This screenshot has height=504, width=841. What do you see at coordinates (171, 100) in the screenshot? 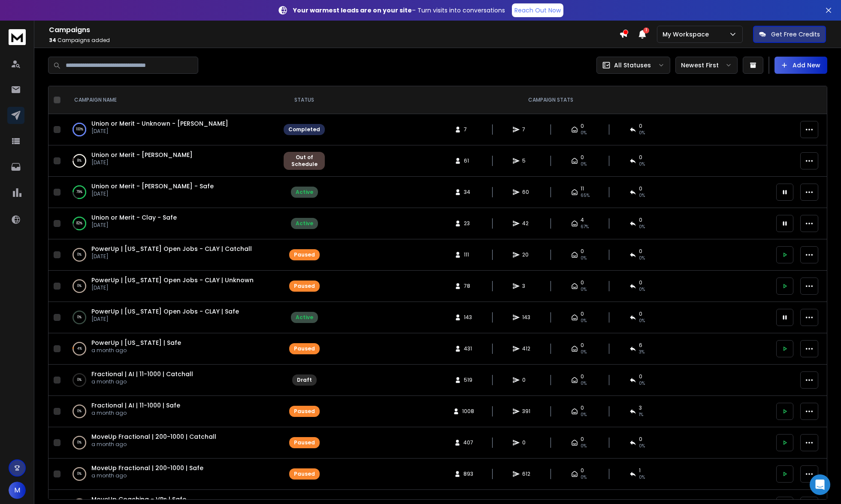
I see `th: CAMPAIGN NAME` at bounding box center [171, 100].